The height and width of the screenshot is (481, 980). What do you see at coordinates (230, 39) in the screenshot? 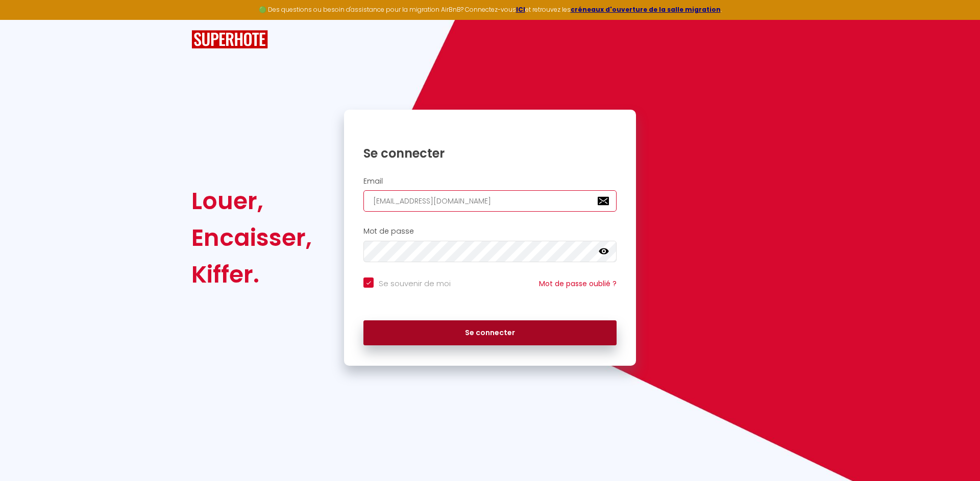
I see `img: SuperHote logo` at bounding box center [230, 39].